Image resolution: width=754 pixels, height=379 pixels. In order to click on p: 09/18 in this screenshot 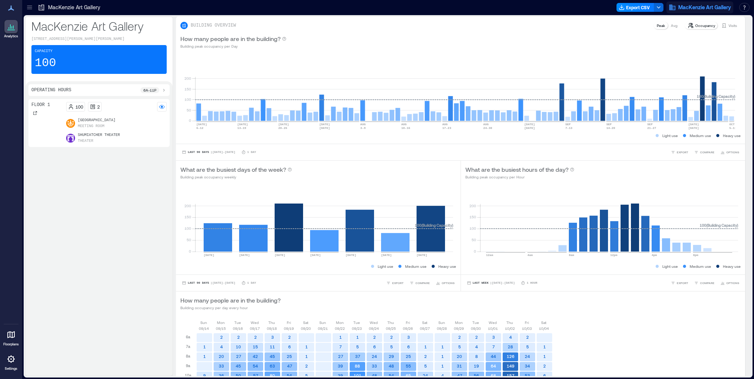, I will do `click(272, 329)`.